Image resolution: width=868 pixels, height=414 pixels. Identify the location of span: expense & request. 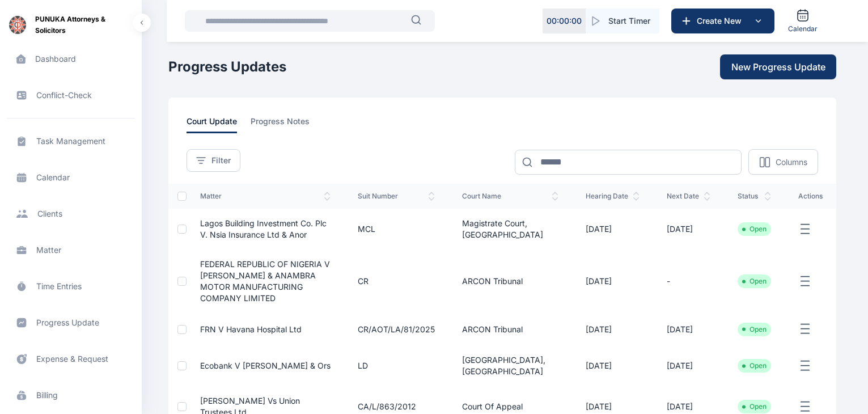
(71, 359).